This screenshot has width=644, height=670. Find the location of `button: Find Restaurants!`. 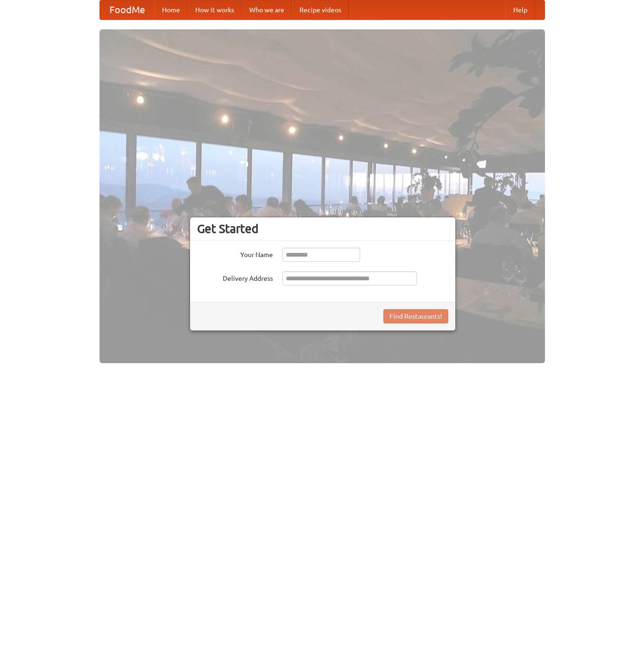

button: Find Restaurants! is located at coordinates (415, 316).